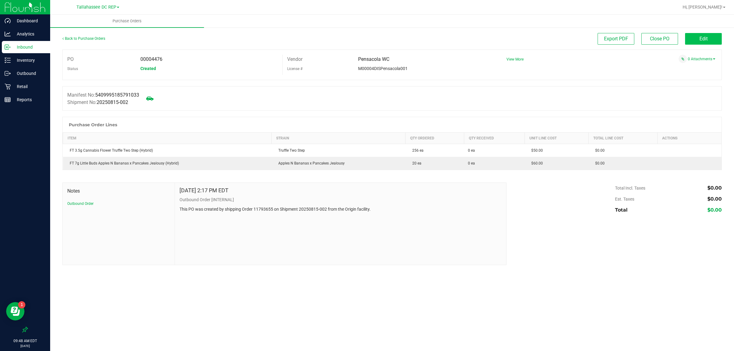 Image resolution: width=734 pixels, height=351 pixels. What do you see at coordinates (4, 3) in the screenshot?
I see `span: 1` at bounding box center [4, 3].